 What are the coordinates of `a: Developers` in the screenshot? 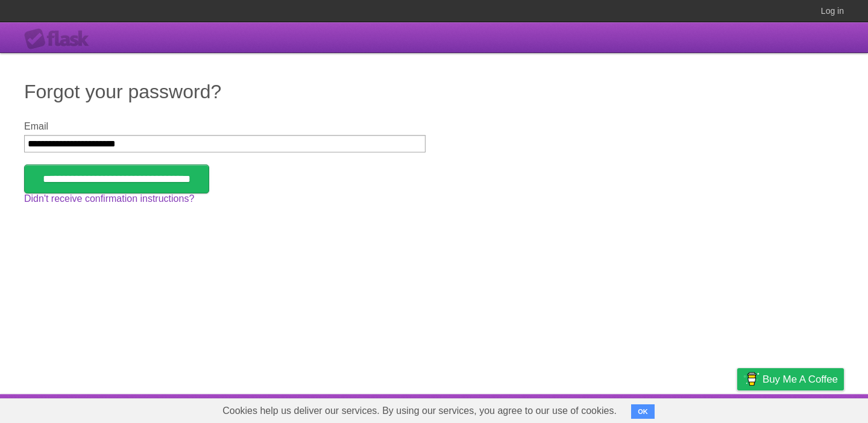 It's located at (640, 408).